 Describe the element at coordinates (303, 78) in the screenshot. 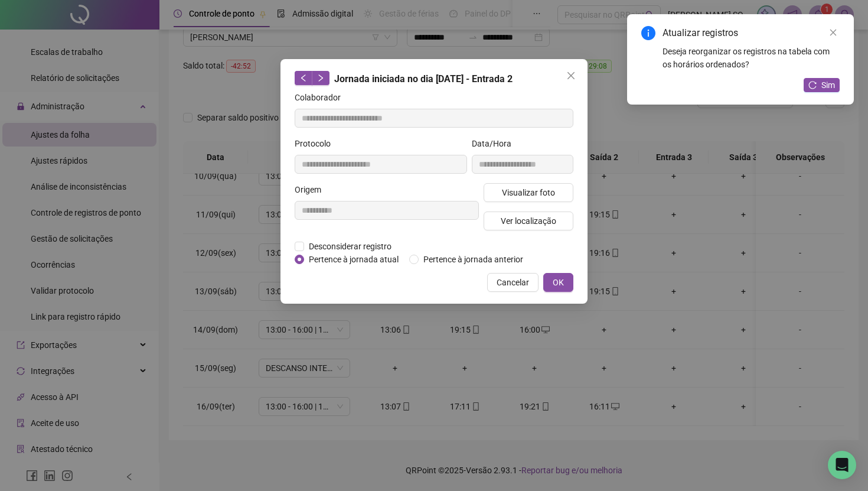

I see `span: left` at that location.